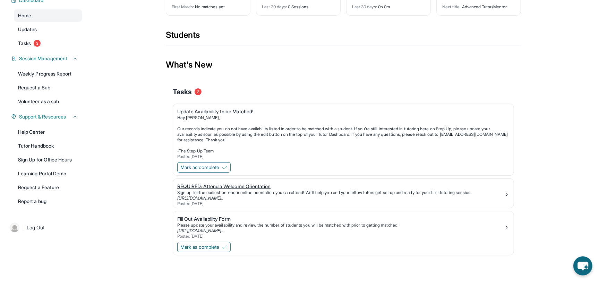 The height and width of the screenshot is (281, 598). Describe the element at coordinates (48, 188) in the screenshot. I see `a: Request a Feature` at that location.